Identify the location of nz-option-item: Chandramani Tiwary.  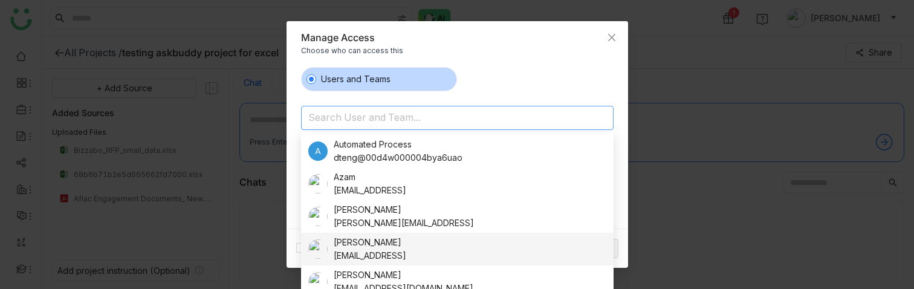
(457, 249).